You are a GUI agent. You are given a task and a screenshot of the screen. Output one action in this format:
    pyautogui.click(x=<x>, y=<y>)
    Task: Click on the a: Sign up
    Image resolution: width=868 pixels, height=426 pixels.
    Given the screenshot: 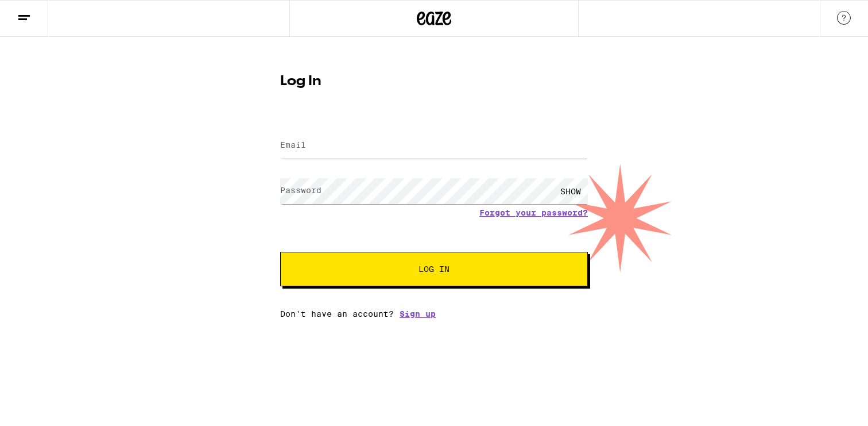 What is the action you would take?
    pyautogui.click(x=418, y=314)
    